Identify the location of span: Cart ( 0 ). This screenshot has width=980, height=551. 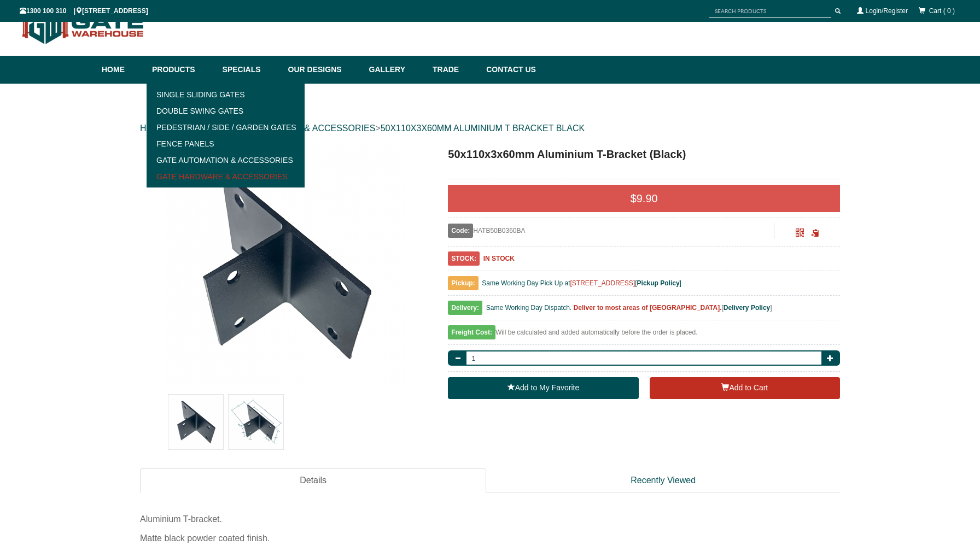
(942, 11).